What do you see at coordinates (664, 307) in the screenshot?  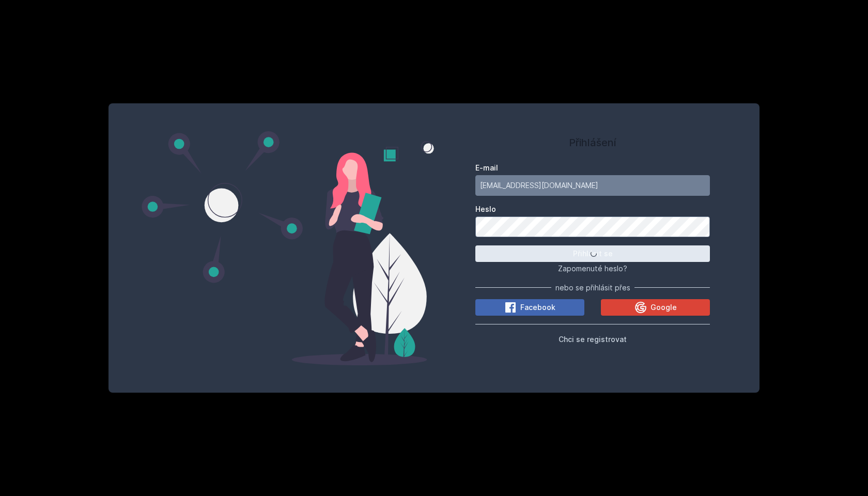 I see `span: Google` at bounding box center [664, 307].